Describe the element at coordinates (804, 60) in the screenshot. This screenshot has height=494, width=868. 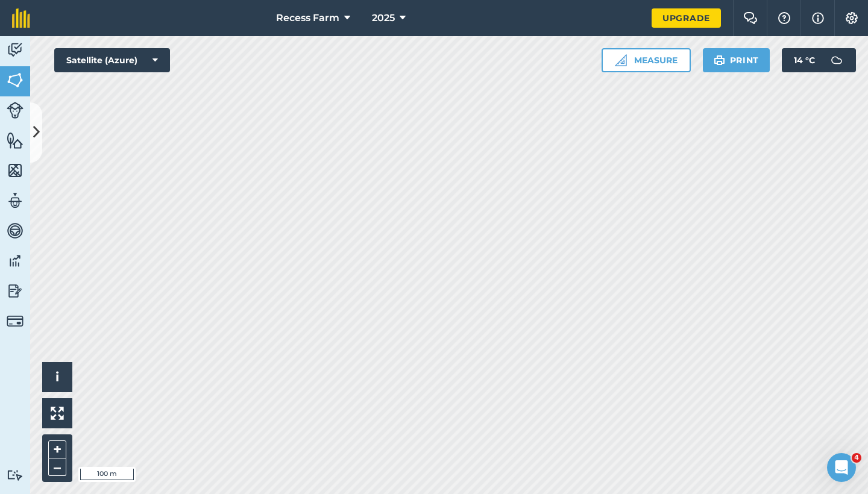
I see `span: 14 ° C` at that location.